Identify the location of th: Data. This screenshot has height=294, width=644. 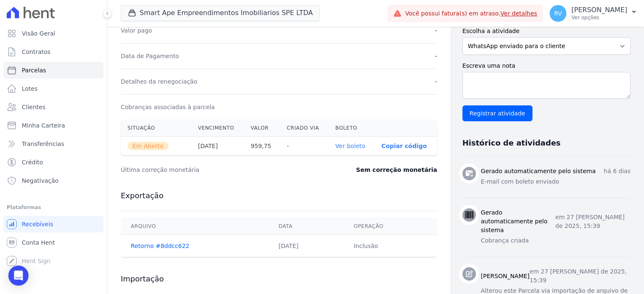
(306, 227).